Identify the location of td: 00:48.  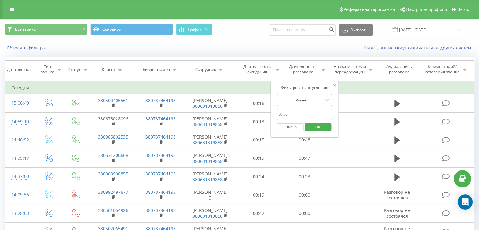
(304, 140).